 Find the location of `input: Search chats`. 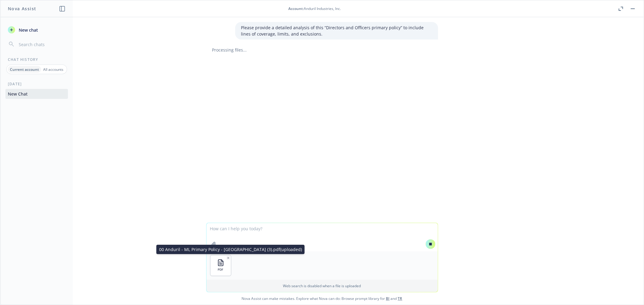

input: Search chats is located at coordinates (41, 44).